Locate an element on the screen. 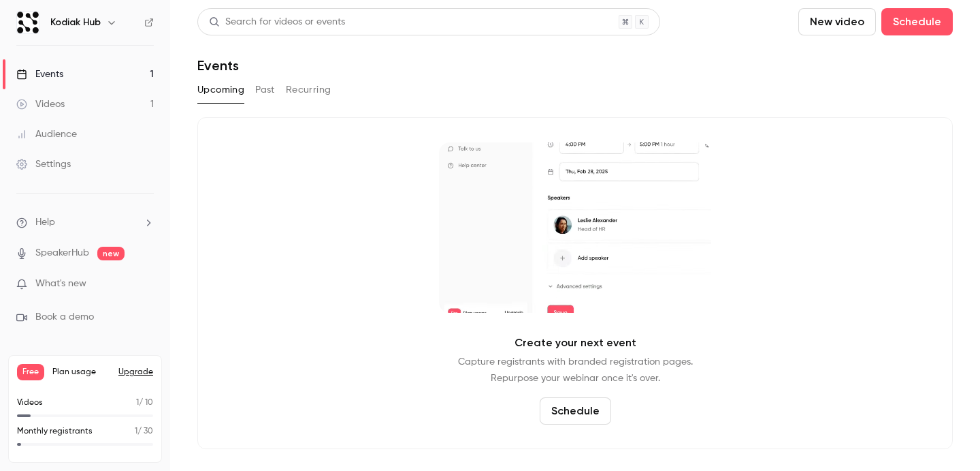  p: Capture registrants with branded registration pages. Repurpose your webinar once it's over. is located at coordinates (575, 370).